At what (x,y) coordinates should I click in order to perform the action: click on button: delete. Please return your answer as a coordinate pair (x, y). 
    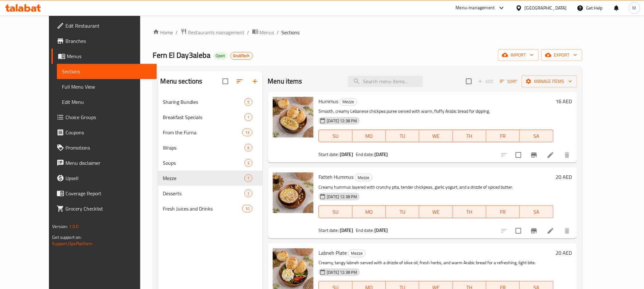
    Looking at the image, I should click on (567, 155).